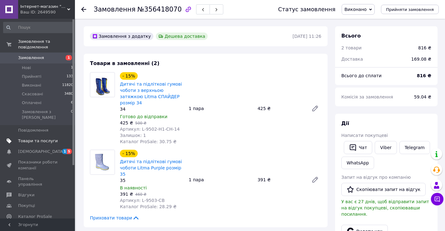  What do you see at coordinates (355, 9) in the screenshot?
I see `span: Виконано` at bounding box center [355, 9].